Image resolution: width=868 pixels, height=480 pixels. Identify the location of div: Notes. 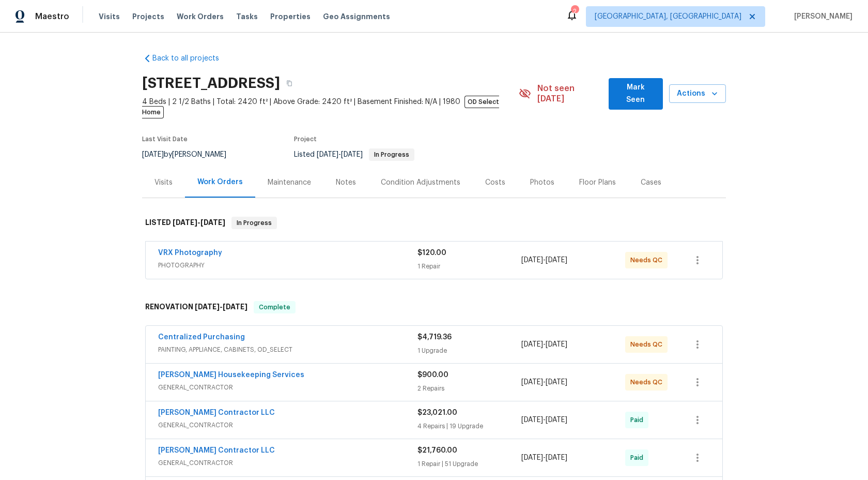
(346, 182).